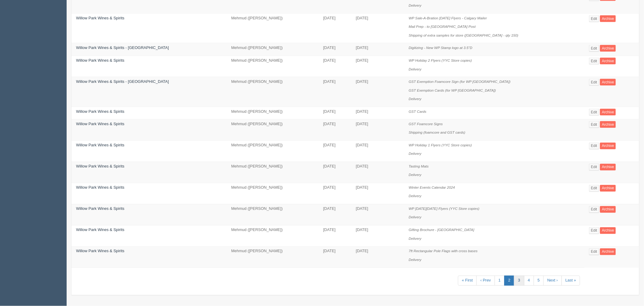 The image size is (644, 306). Describe the element at coordinates (417, 111) in the screenshot. I see `i: GST Cards` at that location.